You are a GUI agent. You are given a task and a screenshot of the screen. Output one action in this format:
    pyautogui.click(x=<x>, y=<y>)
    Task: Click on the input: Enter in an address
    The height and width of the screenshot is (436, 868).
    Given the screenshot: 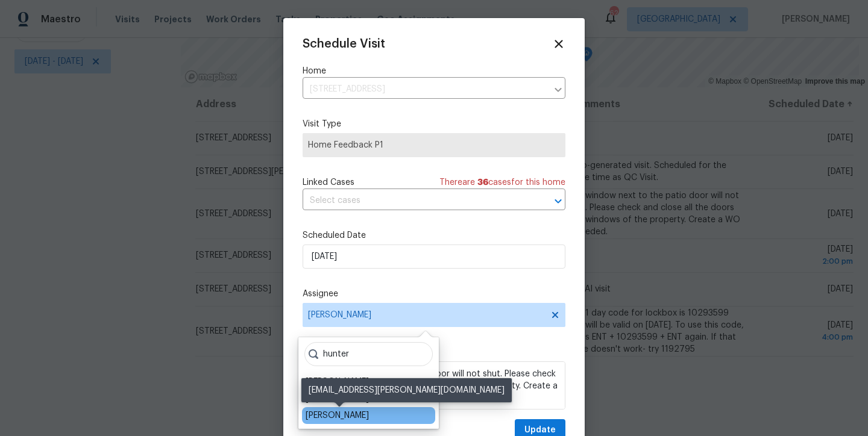 What is the action you would take?
    pyautogui.click(x=425, y=89)
    